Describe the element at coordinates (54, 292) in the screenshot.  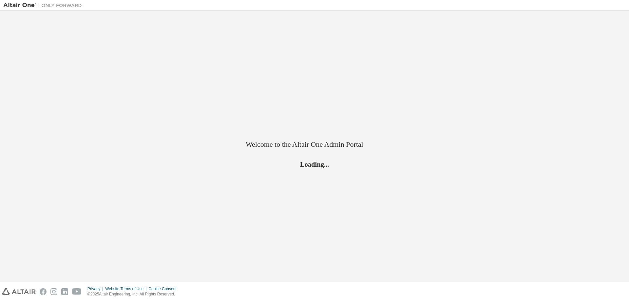
I see `img: instagram.svg` at that location.